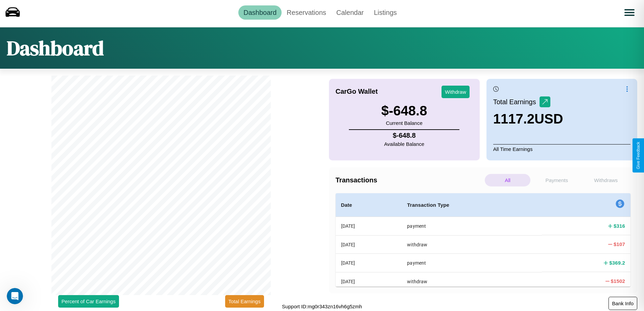  Describe the element at coordinates (357, 91) in the screenshot. I see `h4: CarGo Wallet` at that location.